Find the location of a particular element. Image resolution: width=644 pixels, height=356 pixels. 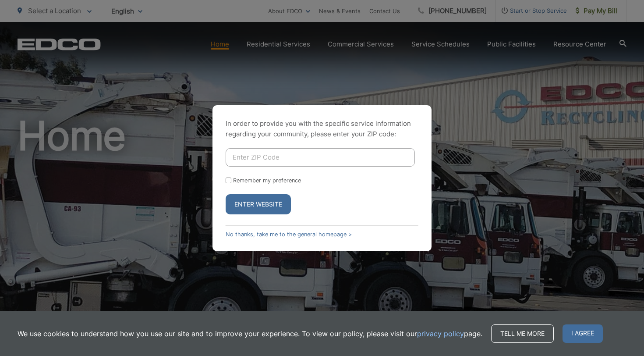

p: We use cookies to understand how you use our site and to improve your experience. To view our pol... is located at coordinates (250, 334).